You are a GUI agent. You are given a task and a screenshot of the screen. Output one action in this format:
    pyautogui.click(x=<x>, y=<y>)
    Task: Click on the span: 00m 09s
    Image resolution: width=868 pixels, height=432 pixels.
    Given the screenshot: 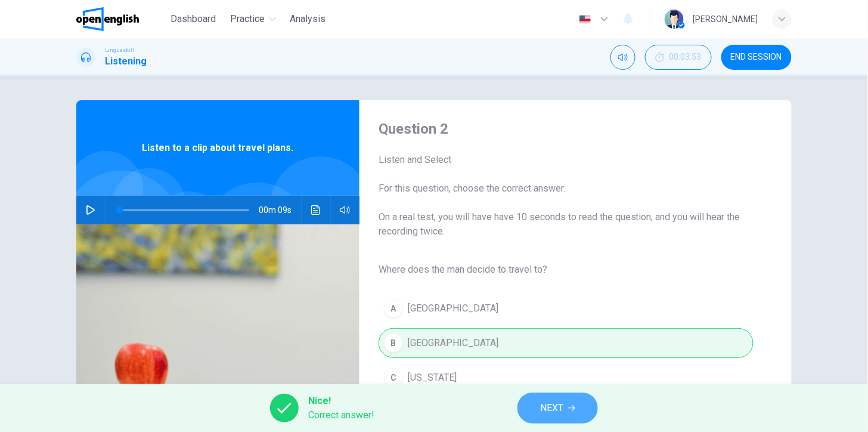 What is the action you would take?
    pyautogui.click(x=280, y=210)
    